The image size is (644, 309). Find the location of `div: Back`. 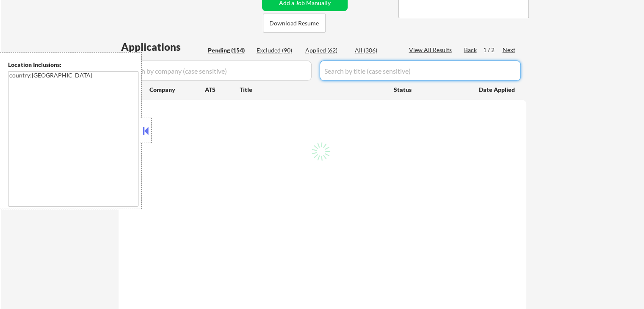

div: Back is located at coordinates (471, 50).